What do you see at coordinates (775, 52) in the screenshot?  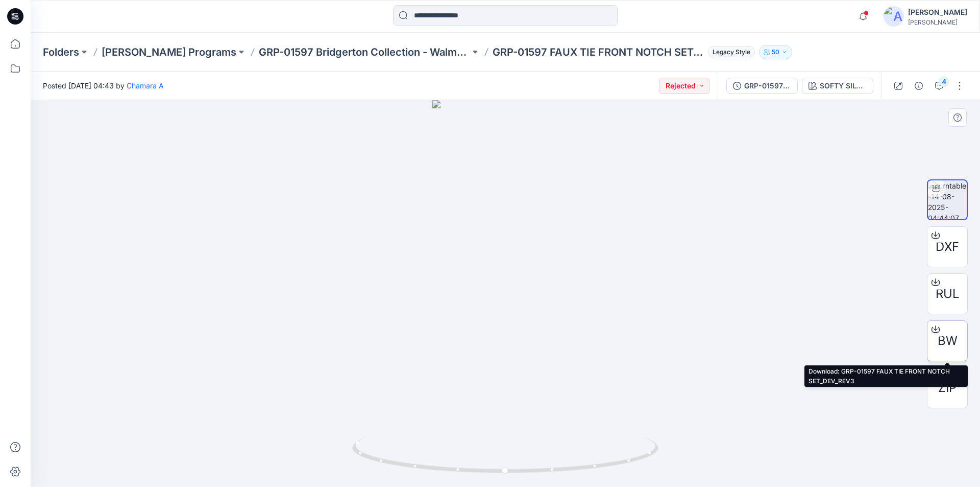 I see `p: 50` at bounding box center [775, 52].